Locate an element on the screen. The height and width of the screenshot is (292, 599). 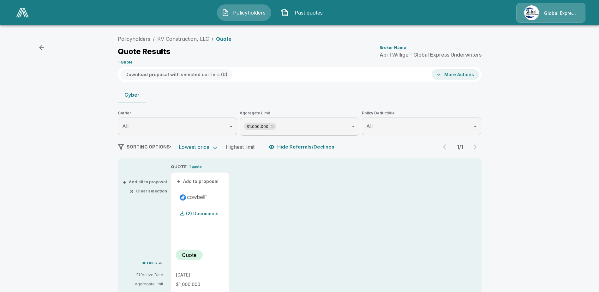
div: Lowest price is located at coordinates (194, 147).